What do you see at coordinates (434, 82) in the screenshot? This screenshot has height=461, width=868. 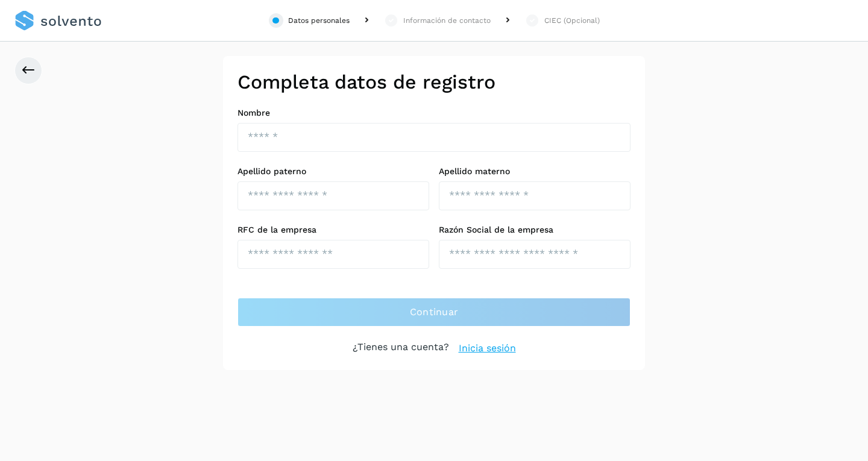 I see `h2: Completa datos de registro` at bounding box center [434, 82].